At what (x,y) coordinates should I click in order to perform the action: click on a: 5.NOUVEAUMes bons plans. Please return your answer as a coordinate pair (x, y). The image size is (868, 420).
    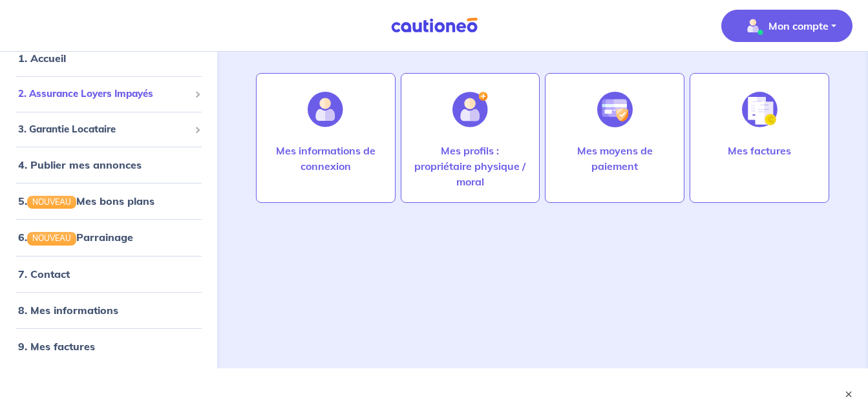
    Looking at the image, I should click on (86, 201).